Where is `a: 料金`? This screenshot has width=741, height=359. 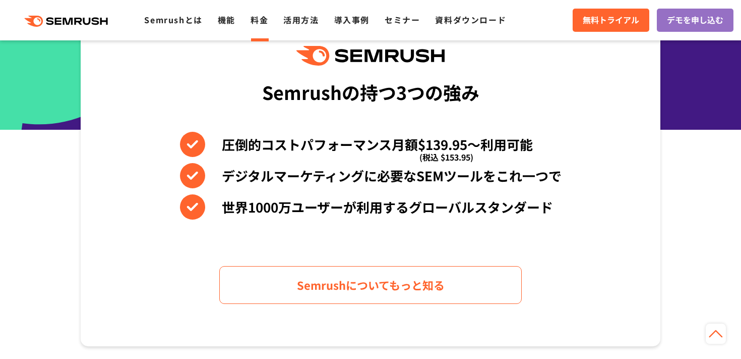
a: 料金 is located at coordinates (259, 20).